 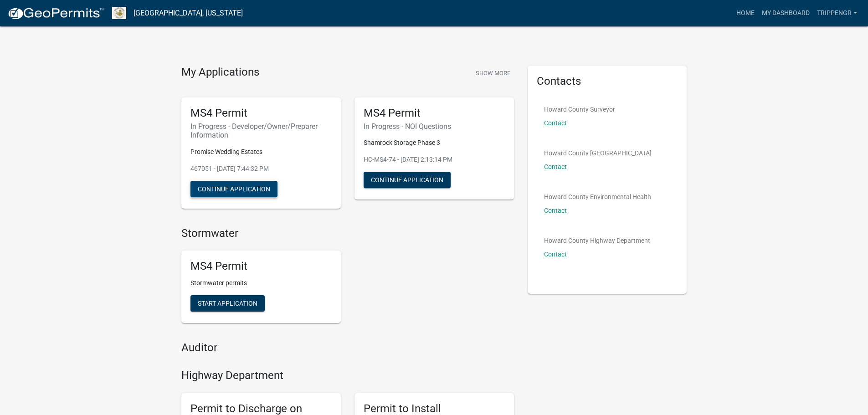 I want to click on p: Howard County Surveyor, so click(x=580, y=109).